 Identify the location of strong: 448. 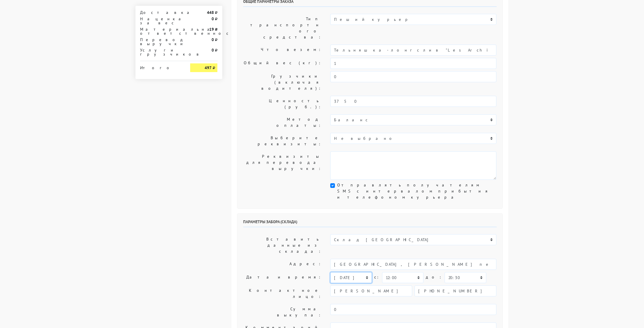
(210, 12).